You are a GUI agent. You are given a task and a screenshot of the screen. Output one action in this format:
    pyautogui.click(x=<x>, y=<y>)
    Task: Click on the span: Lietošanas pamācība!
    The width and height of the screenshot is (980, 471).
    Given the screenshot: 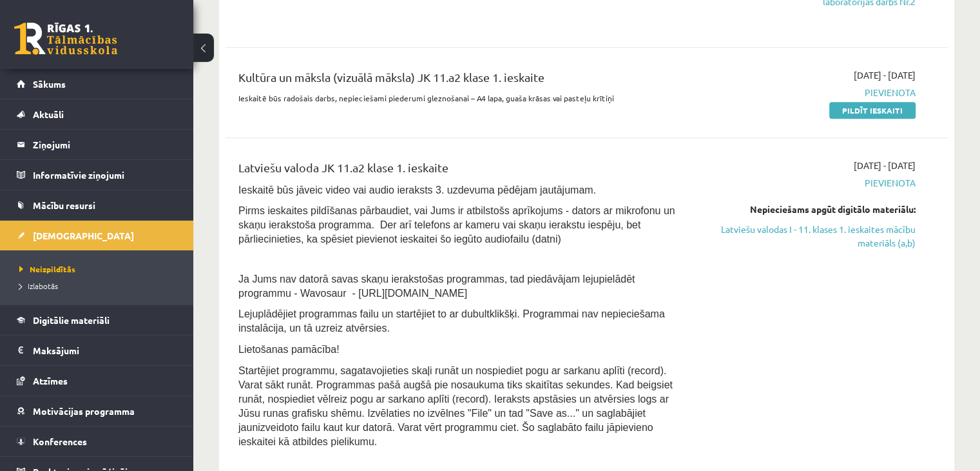 What is the action you would take?
    pyautogui.click(x=289, y=349)
    